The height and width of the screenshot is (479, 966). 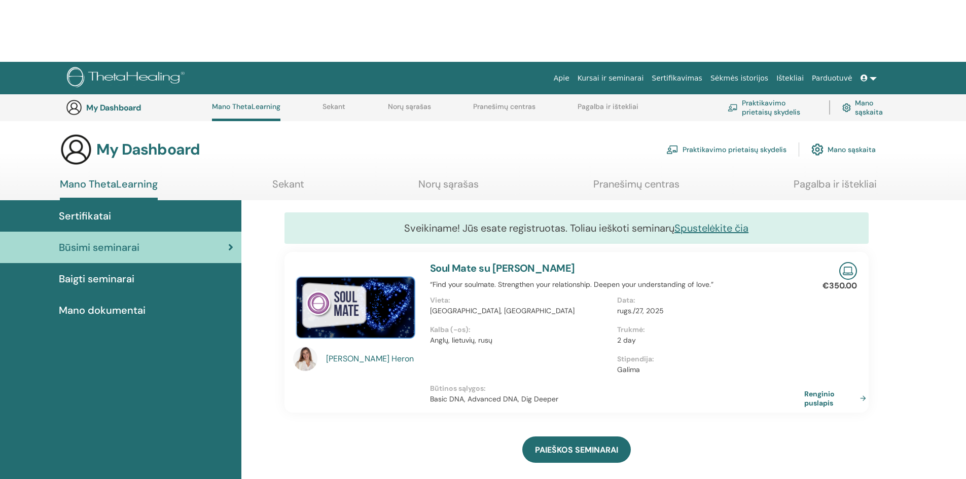 What do you see at coordinates (561, 78) in the screenshot?
I see `a: Apie` at bounding box center [561, 78].